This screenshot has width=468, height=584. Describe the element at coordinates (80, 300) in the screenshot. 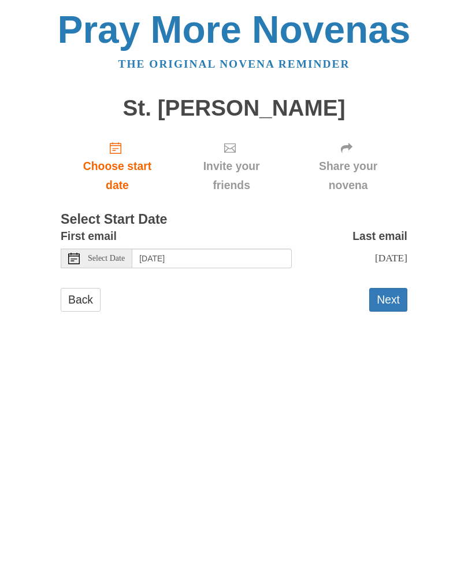

I see `a: Back` at that location.